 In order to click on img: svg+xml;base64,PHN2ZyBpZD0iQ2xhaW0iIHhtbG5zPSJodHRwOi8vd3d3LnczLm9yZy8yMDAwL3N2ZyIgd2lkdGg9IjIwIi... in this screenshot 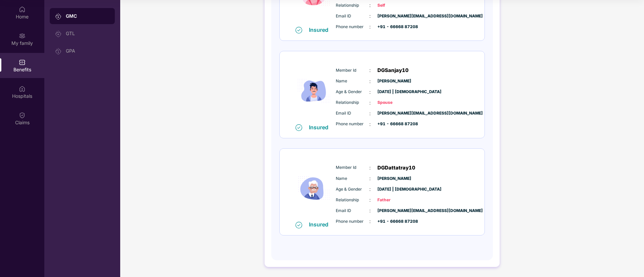, I will do `click(22, 116)`.